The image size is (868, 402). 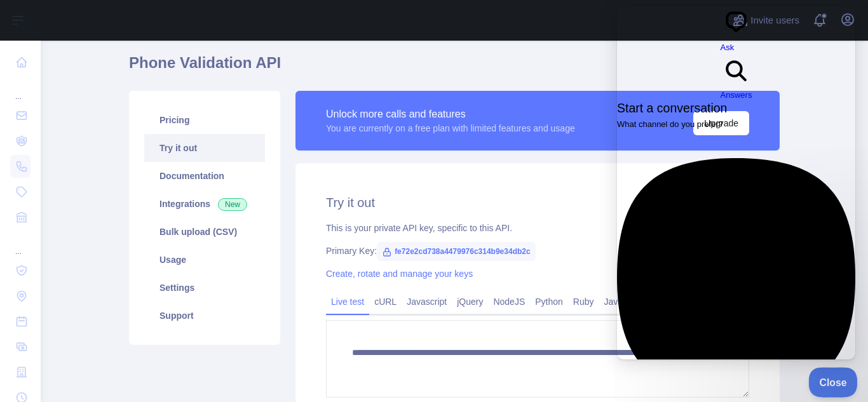 I want to click on a: Python, so click(x=549, y=301).